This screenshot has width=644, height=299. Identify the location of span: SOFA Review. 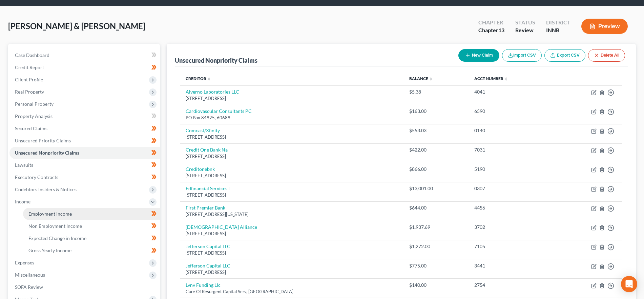
(29, 287).